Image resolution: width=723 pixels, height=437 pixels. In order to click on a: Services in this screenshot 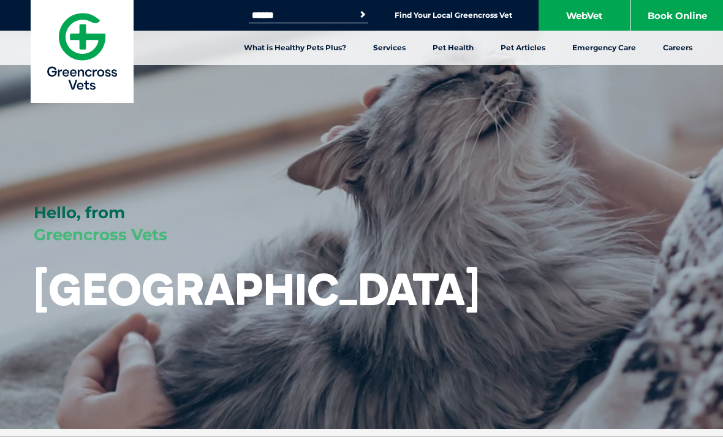, I will do `click(389, 48)`.